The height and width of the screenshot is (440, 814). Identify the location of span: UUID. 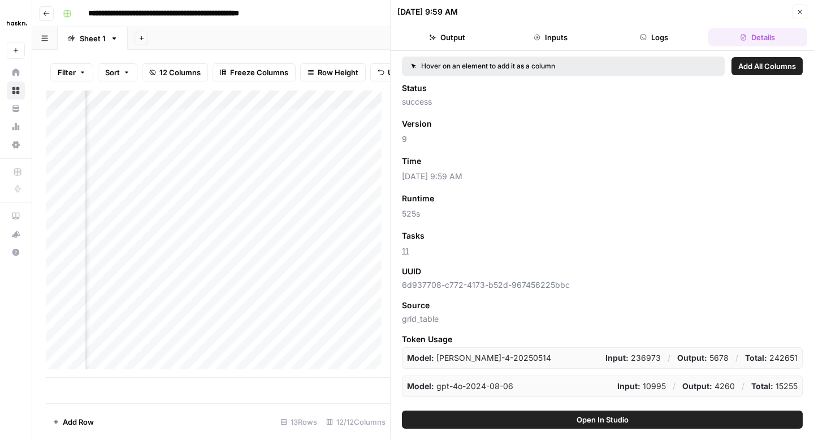
(411, 271).